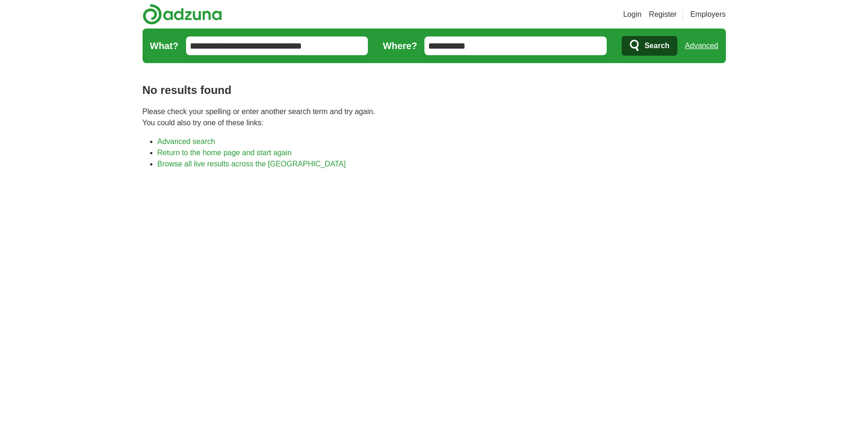 Image resolution: width=868 pixels, height=446 pixels. Describe the element at coordinates (657, 46) in the screenshot. I see `span: Search` at that location.